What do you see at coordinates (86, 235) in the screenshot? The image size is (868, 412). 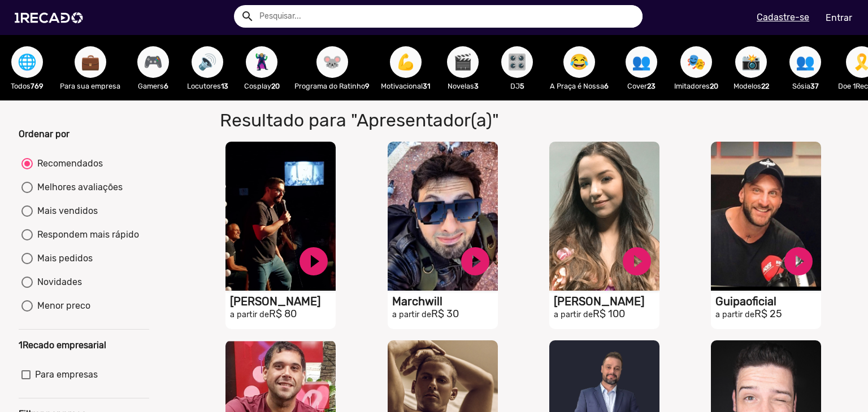 I see `div: Respondem mais rápido` at bounding box center [86, 235].